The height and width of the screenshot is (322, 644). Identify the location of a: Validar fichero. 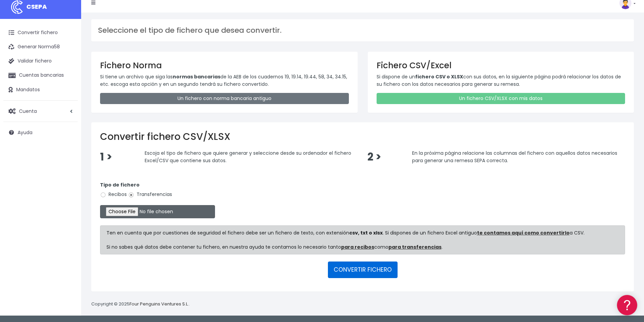
(41, 61).